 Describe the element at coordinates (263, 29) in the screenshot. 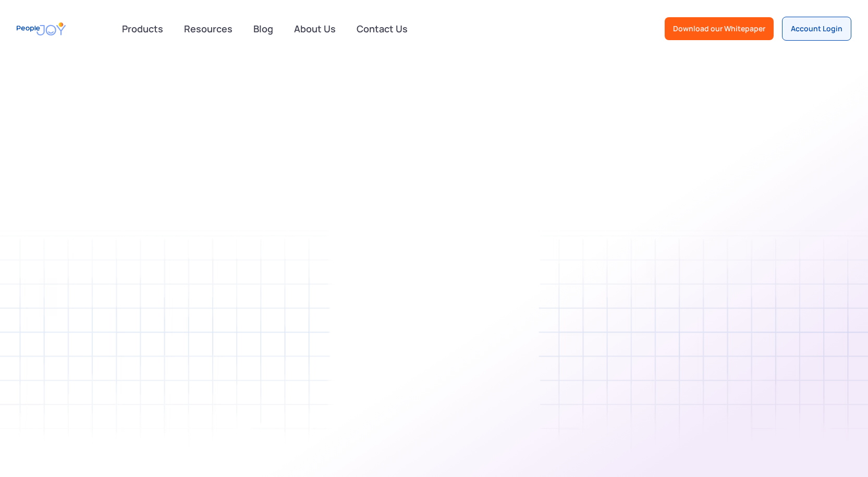

I see `a: Blog` at that location.